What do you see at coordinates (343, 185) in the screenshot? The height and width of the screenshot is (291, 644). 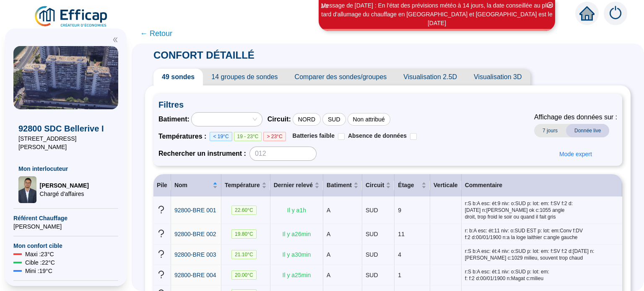 I see `th: Batiment` at bounding box center [343, 185].